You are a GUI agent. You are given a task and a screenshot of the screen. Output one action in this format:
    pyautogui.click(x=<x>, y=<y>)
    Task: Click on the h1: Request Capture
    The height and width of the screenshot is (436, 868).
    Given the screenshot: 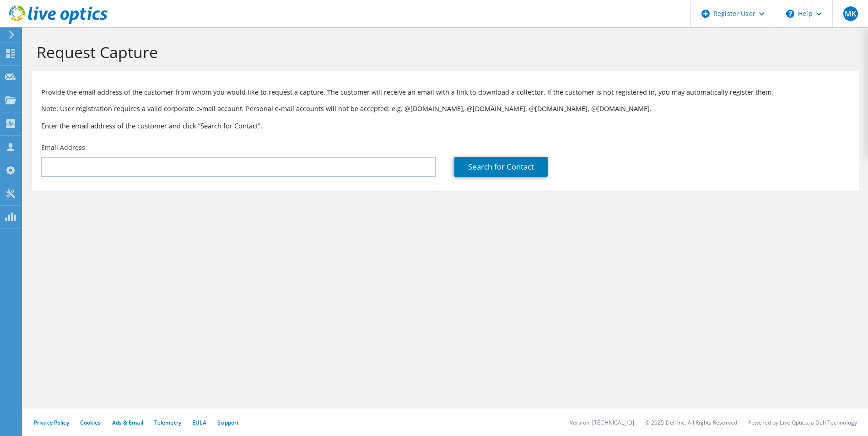 What is the action you would take?
    pyautogui.click(x=443, y=52)
    